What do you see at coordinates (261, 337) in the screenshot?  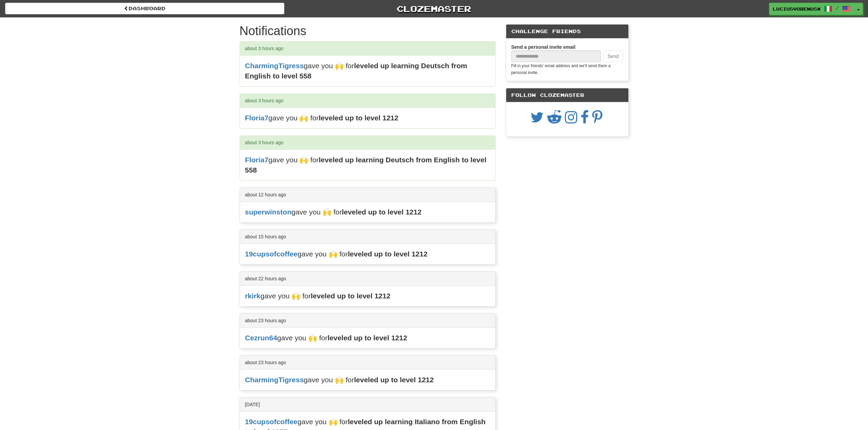 I see `a: Cezrun64` at bounding box center [261, 337].